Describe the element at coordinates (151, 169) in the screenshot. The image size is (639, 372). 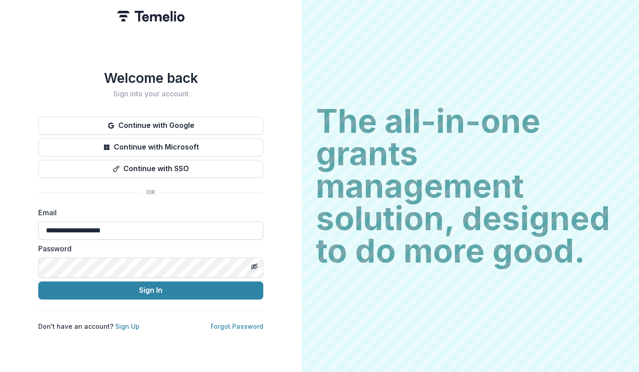
I see `button: Continue with SSO` at that location.